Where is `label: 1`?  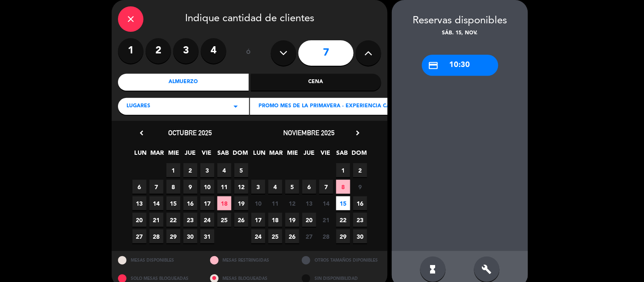 label: 1 is located at coordinates (131, 51).